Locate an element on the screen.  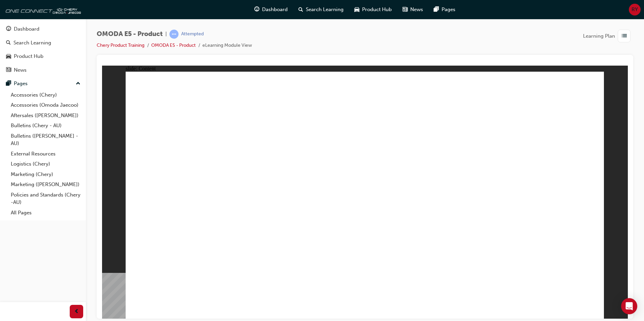
a: Chery Product Training is located at coordinates (121, 45).